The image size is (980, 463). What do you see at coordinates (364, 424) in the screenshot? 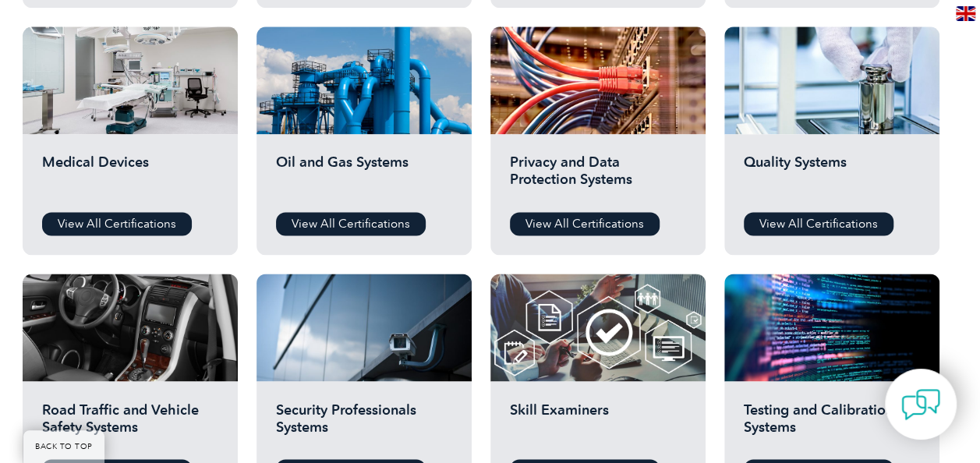
I see `h2: Security Professionals Systems` at bounding box center [364, 424].